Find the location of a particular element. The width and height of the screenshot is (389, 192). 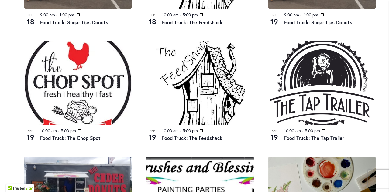

img: The Feedshack is located at coordinates (200, 83).